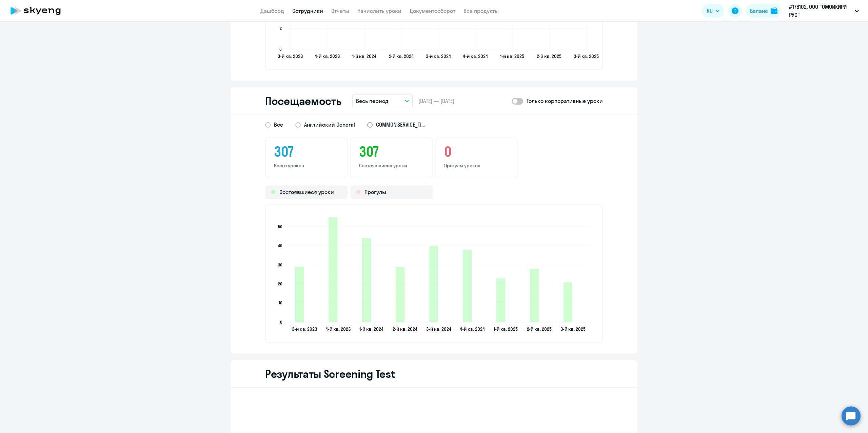 Image resolution: width=868 pixels, height=433 pixels. What do you see at coordinates (476, 152) in the screenshot?
I see `h3: 0` at bounding box center [476, 152].